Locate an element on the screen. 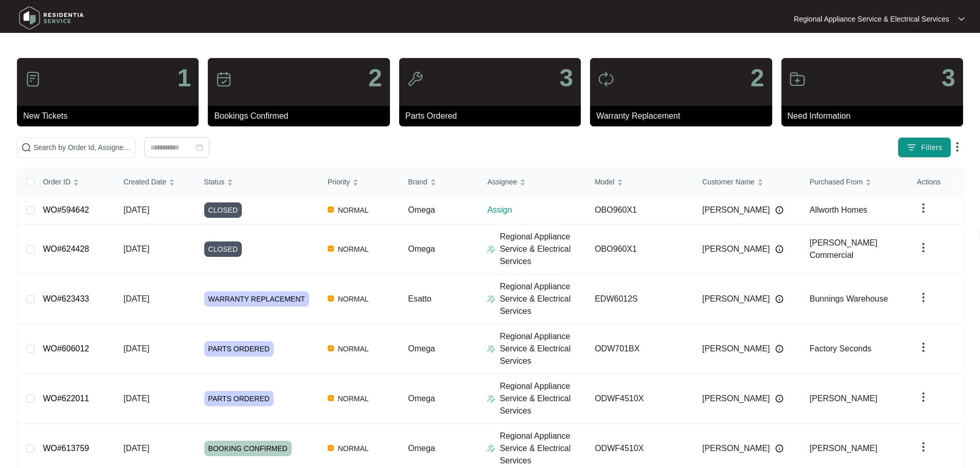 This screenshot has height=468, width=980. th: Status is located at coordinates (258, 182).